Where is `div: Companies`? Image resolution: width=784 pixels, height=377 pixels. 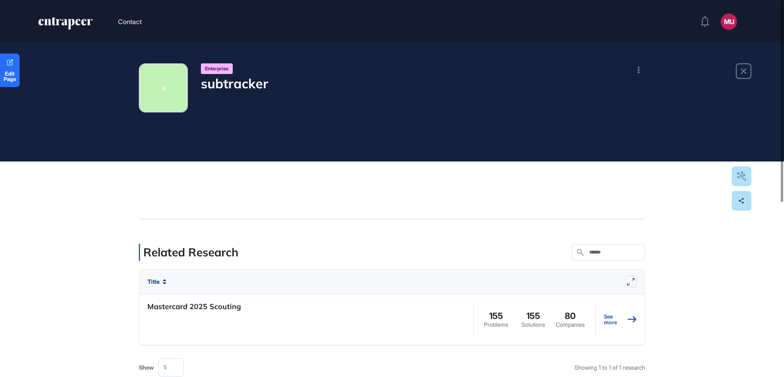
div: Companies is located at coordinates (570, 324).